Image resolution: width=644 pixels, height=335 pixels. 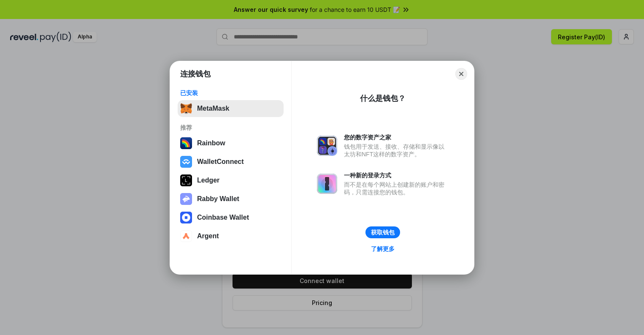 I want to click on img: svg+xml,%3Csvg%20fill%3D%22none%22%20height%3D%2233%22%20viewBox%3D%220%200%2035%2033%22%20width%..., so click(x=186, y=109).